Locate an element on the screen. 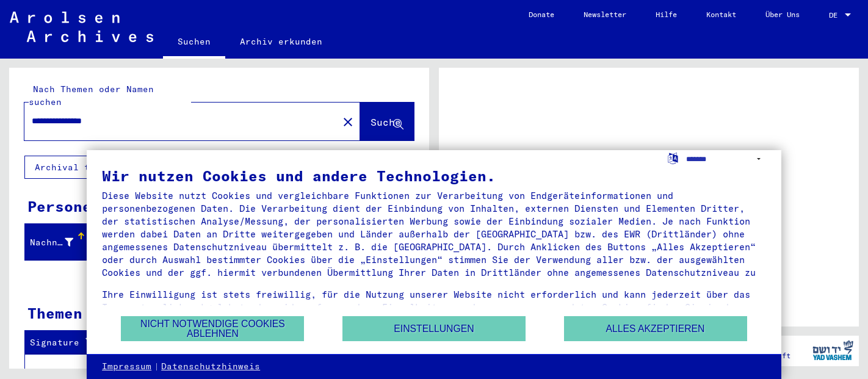  a: Impressum is located at coordinates (126, 367).